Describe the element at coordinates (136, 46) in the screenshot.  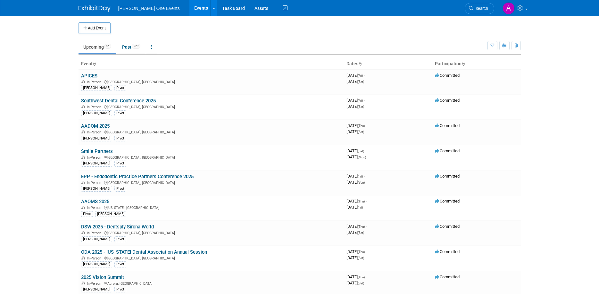
I see `span: 229` at that location.